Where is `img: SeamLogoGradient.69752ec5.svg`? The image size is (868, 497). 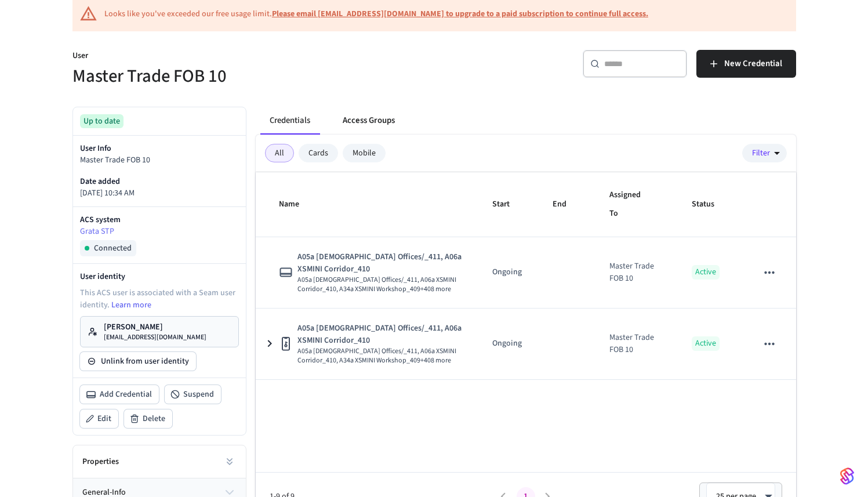
img: SeamLogoGradient.69752ec5.svg is located at coordinates (847, 476).